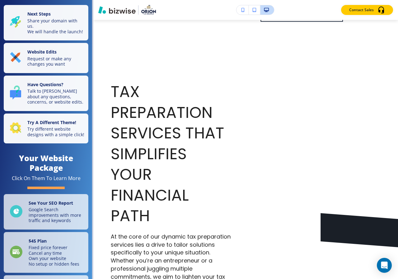 Image resolution: width=398 pixels, height=279 pixels. Describe the element at coordinates (385, 265) in the screenshot. I see `div: Open Intercom Messenger` at that location.